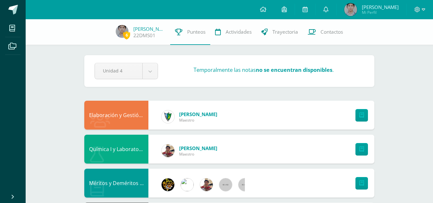 The width and height of the screenshot is (433, 203). What do you see at coordinates (144, 35) in the screenshot?
I see `a: 22DMS01` at bounding box center [144, 35].